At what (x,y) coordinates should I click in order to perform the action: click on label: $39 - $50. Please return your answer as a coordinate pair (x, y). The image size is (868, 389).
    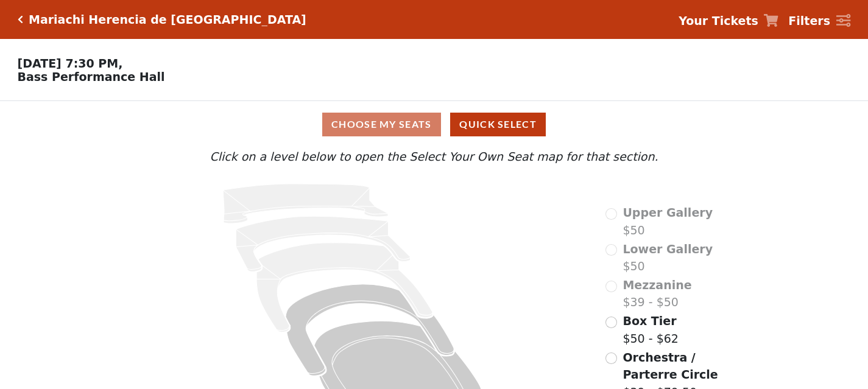
    Looking at the image, I should click on (656, 294).